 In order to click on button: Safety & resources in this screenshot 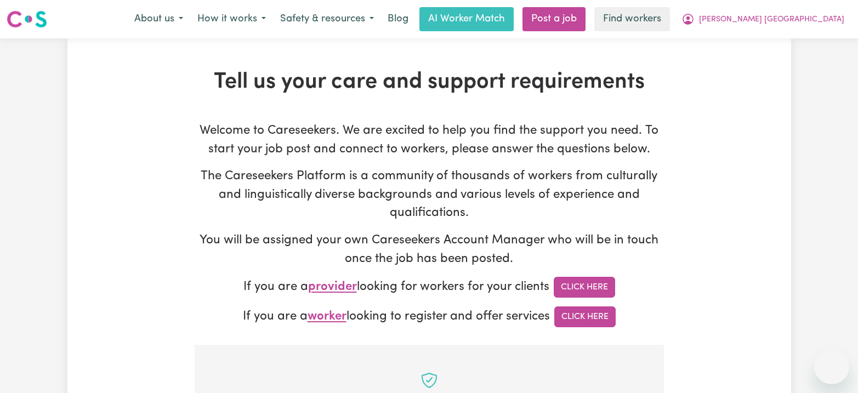, I will do `click(327, 19)`.